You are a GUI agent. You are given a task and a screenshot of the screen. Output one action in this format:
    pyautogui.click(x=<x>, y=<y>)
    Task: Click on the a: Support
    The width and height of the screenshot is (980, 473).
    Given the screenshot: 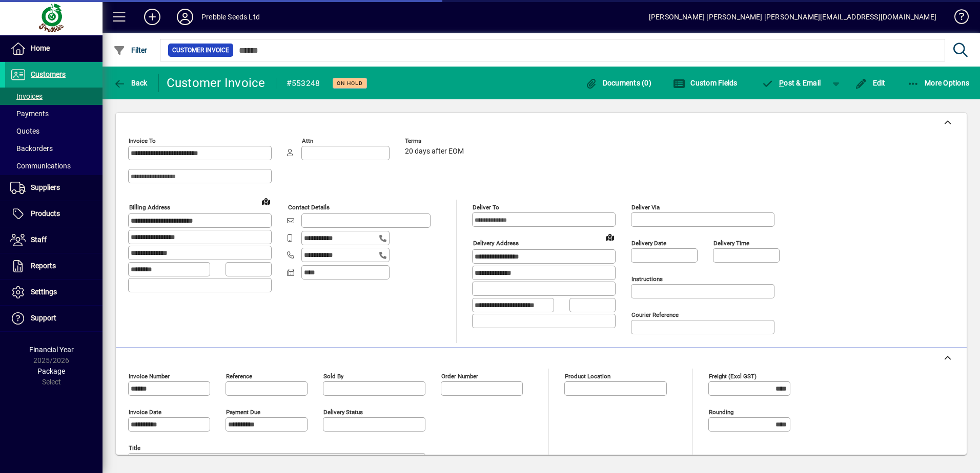 What is the action you would take?
    pyautogui.click(x=54, y=319)
    